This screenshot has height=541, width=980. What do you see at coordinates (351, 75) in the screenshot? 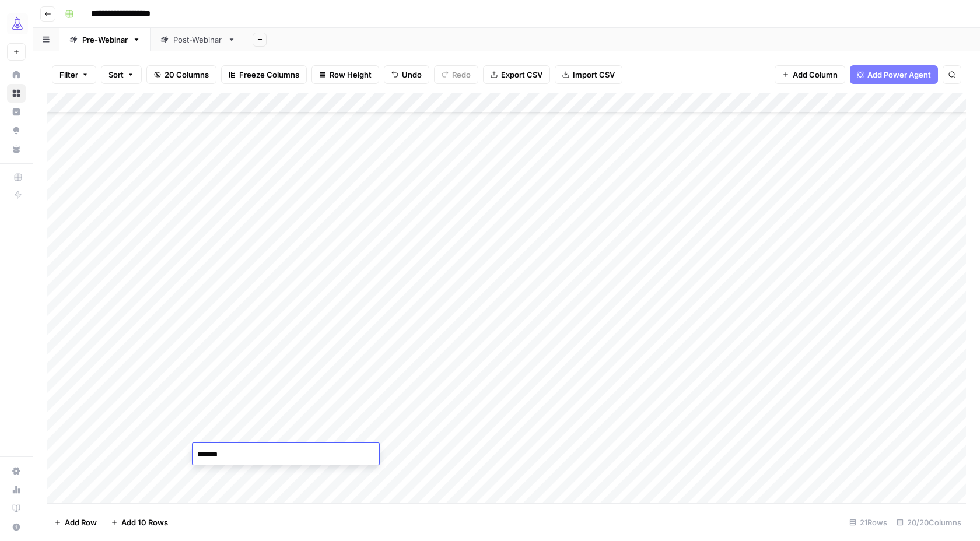
I see `span: Row Height` at bounding box center [351, 75].